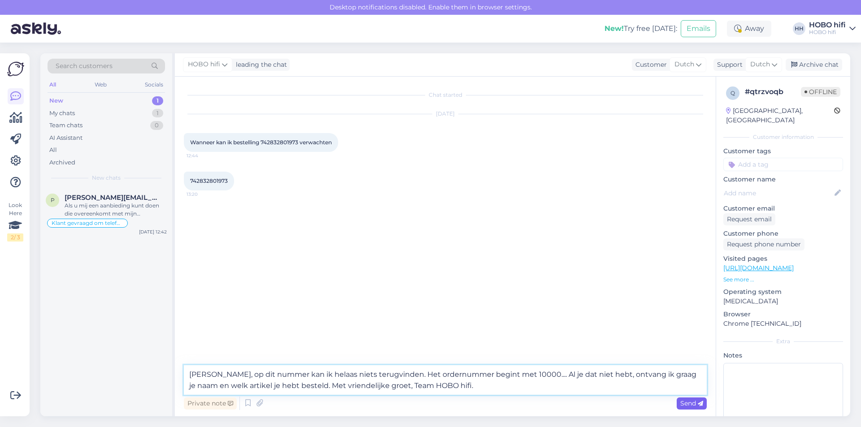 The image size is (861, 427). Describe the element at coordinates (783, 292) in the screenshot. I see `p: Operating system` at that location.